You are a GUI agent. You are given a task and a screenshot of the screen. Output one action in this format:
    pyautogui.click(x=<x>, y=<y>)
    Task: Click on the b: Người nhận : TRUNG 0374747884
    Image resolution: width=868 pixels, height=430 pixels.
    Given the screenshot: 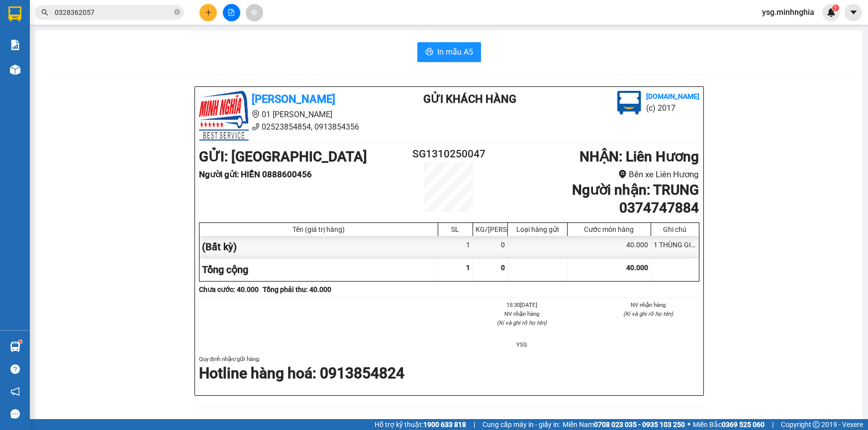 What is the action you would take?
    pyautogui.click(x=635, y=198)
    